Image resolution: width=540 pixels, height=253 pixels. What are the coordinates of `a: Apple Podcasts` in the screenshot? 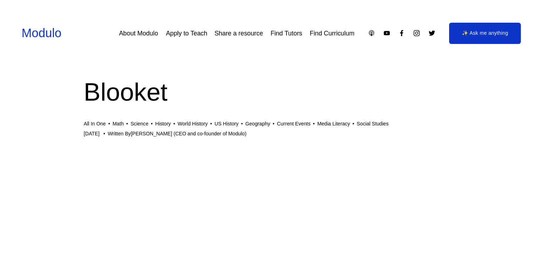 It's located at (371, 33).